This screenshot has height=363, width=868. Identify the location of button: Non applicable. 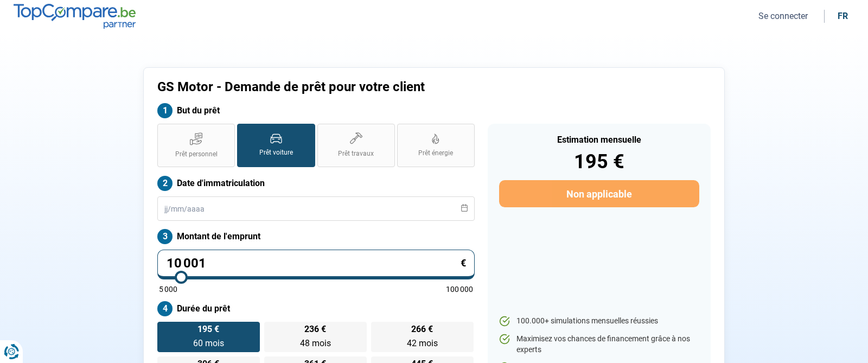
(599, 194).